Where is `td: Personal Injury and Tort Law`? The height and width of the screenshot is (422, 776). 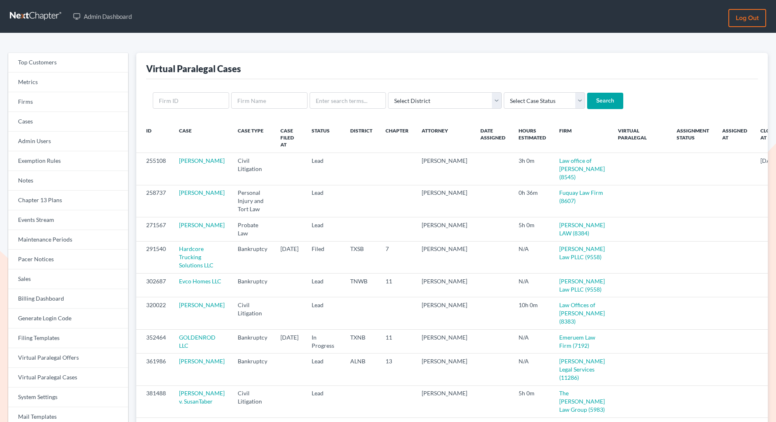 td: Personal Injury and Tort Law is located at coordinates (252, 201).